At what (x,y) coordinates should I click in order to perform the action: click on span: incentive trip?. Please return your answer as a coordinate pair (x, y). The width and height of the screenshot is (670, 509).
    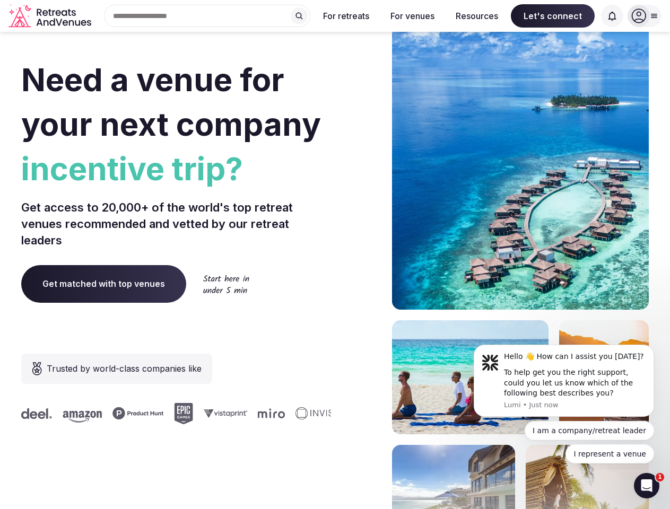
    Looking at the image, I should click on (176, 169).